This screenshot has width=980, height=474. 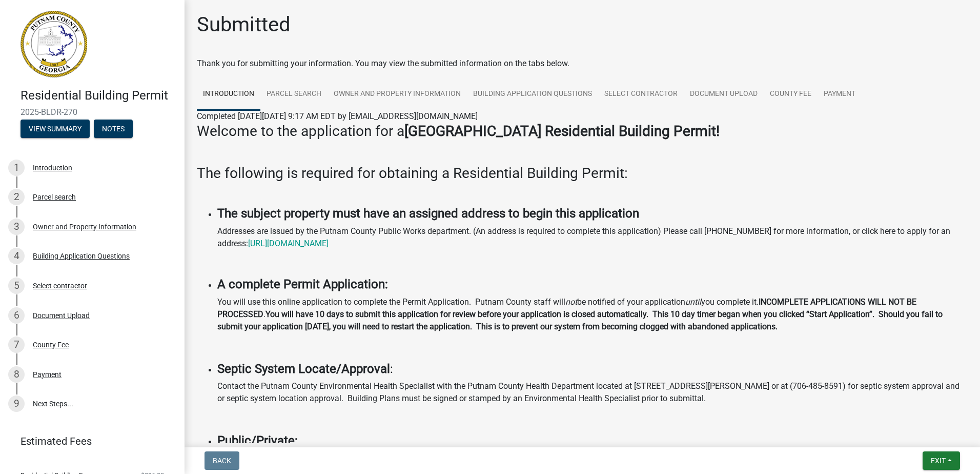 I want to click on i: until, so click(x=693, y=301).